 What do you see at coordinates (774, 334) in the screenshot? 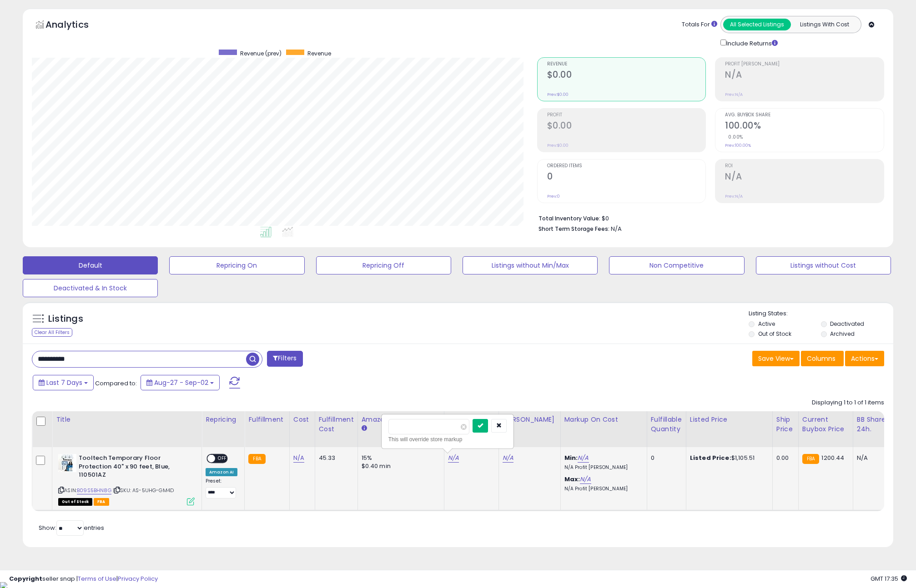
I see `label: Out of Stock` at bounding box center [774, 334].